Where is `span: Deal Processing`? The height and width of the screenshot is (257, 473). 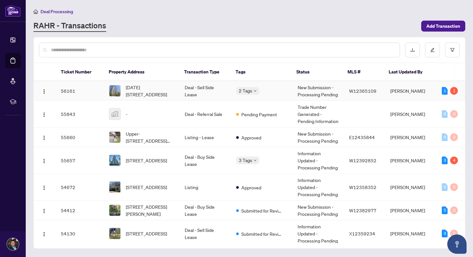 span: Deal Processing is located at coordinates (57, 12).